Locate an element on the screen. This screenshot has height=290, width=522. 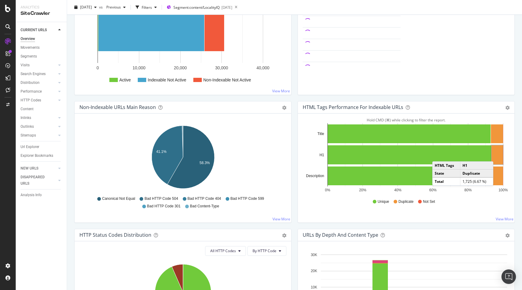
span: vs is located at coordinates (102, 7).